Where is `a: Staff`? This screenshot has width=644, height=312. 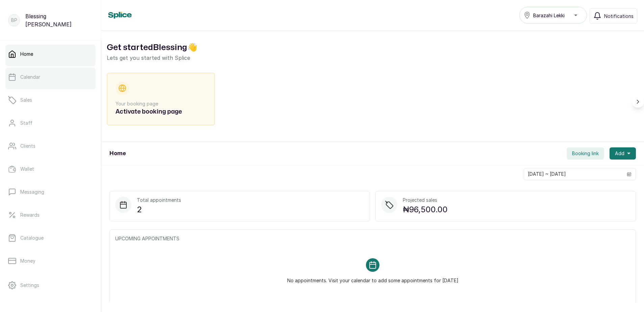 a: Staff is located at coordinates (51, 123).